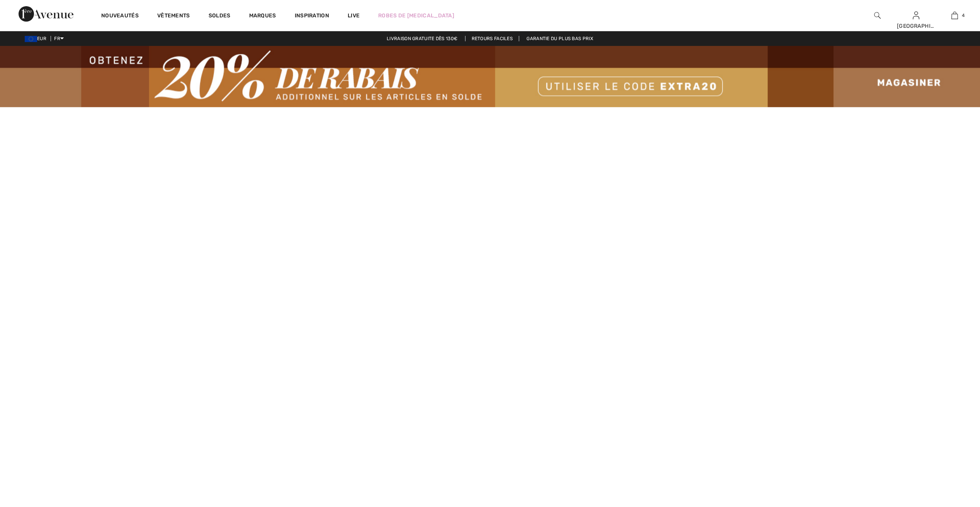 This screenshot has width=980, height=507. I want to click on a: Retours faciles, so click(492, 38).